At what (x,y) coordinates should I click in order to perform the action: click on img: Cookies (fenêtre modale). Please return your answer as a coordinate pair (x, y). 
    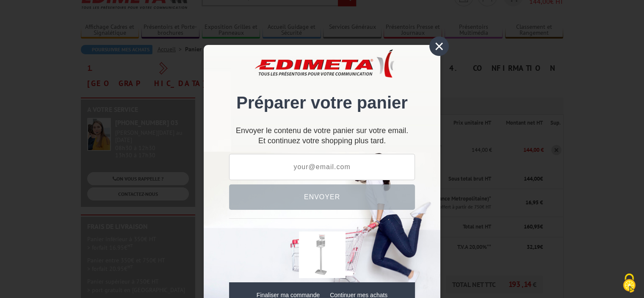
    Looking at the image, I should click on (630, 283).